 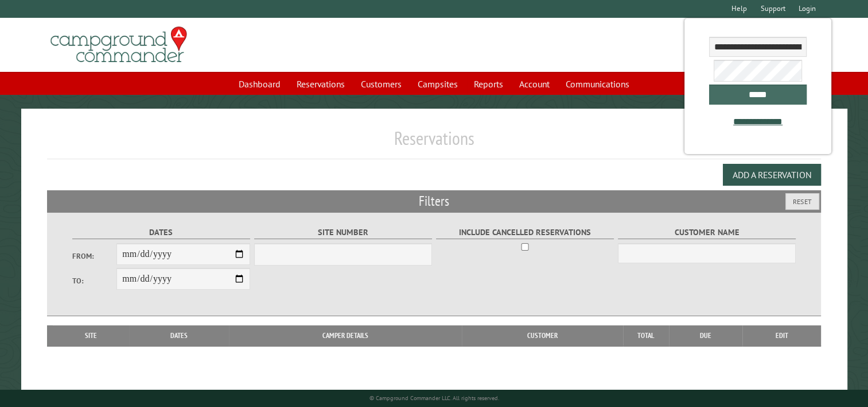 I want to click on th: Camper Details, so click(x=345, y=336).